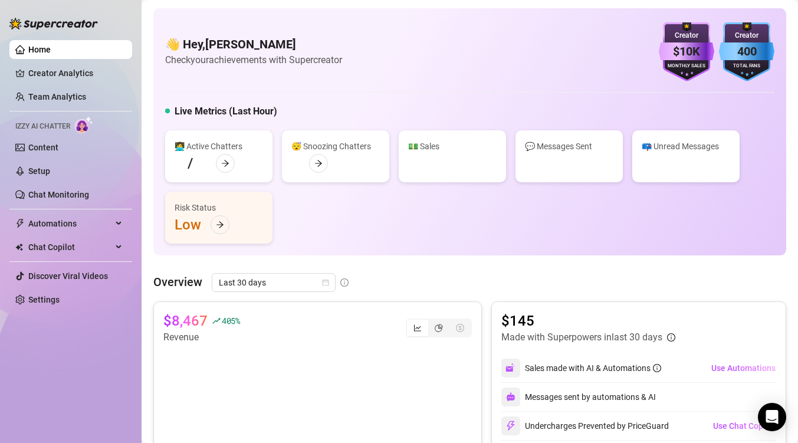  Describe the element at coordinates (772, 417) in the screenshot. I see `div: Open Intercom Messenger` at that location.